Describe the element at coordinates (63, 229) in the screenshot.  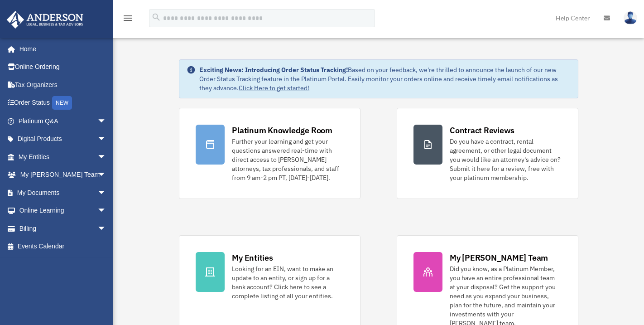
I see `a: Billingarrow_drop_down` at that location.